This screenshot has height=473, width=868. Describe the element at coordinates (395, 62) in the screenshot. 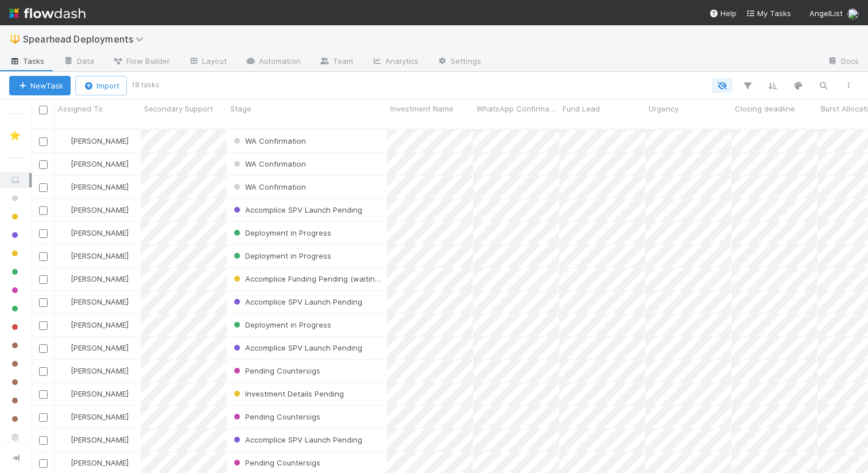

I see `a: Analytics` at that location.